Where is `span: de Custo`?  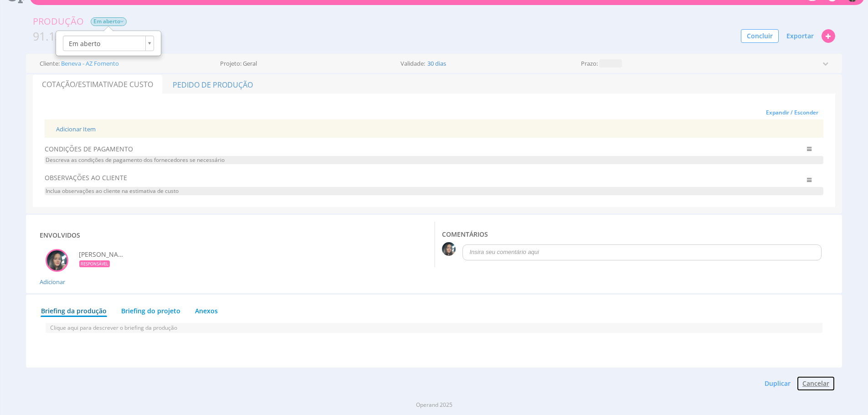 span: de Custo is located at coordinates (135, 84).